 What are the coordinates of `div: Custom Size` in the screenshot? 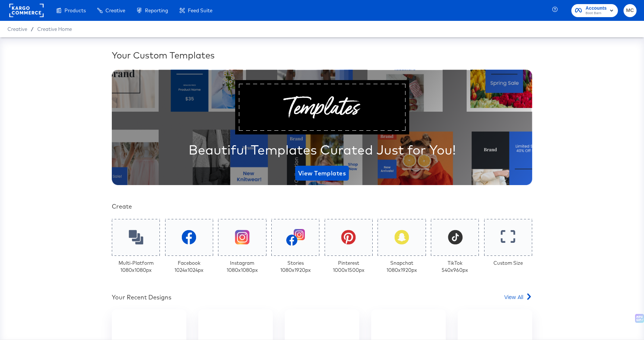 It's located at (508, 263).